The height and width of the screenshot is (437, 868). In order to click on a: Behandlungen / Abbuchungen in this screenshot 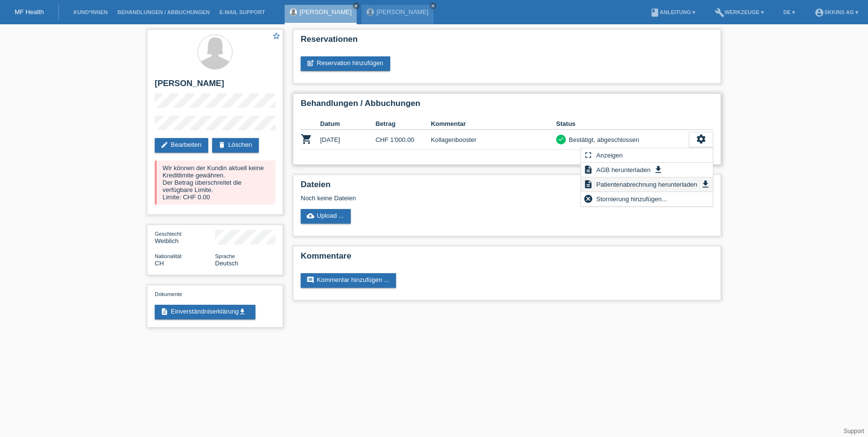, I will do `click(164, 12)`.